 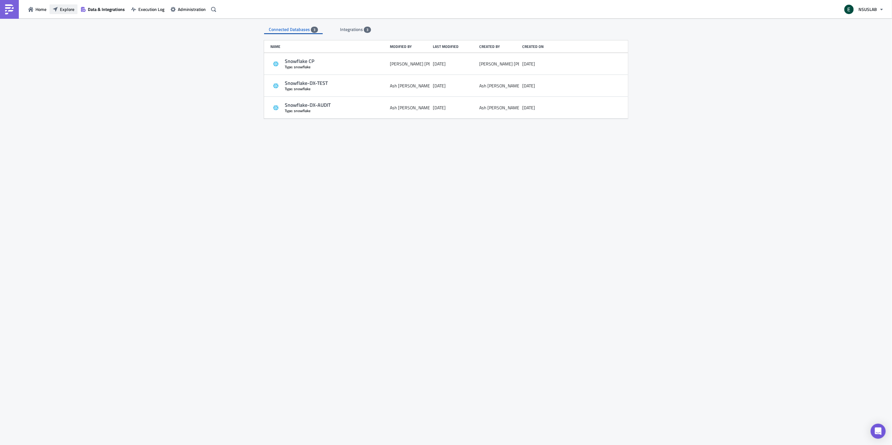 I want to click on div: Open Intercom Messenger, so click(x=878, y=432).